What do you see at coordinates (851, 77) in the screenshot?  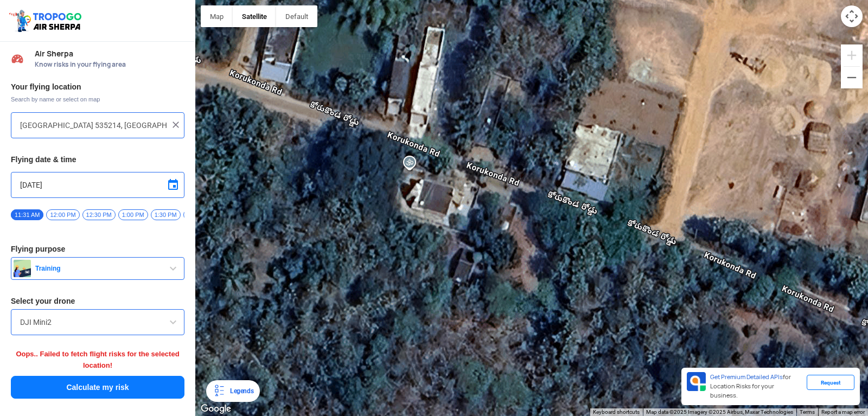 I see `button: Zoom out` at bounding box center [851, 77].